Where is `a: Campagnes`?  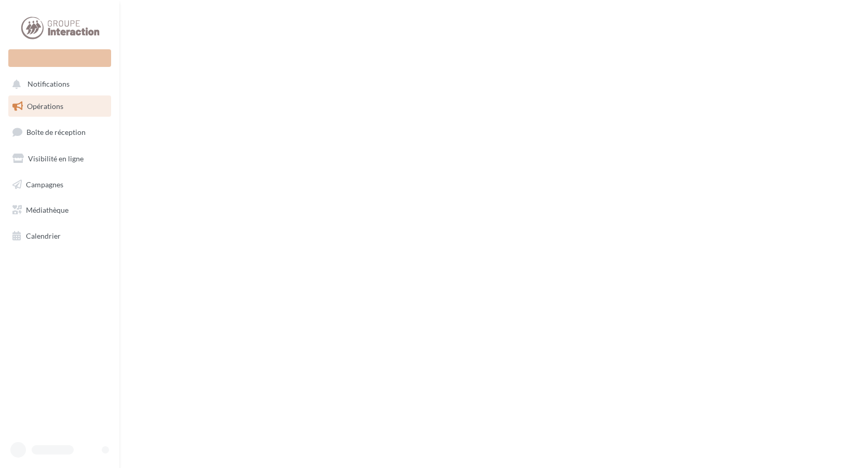 a: Campagnes is located at coordinates (60, 185).